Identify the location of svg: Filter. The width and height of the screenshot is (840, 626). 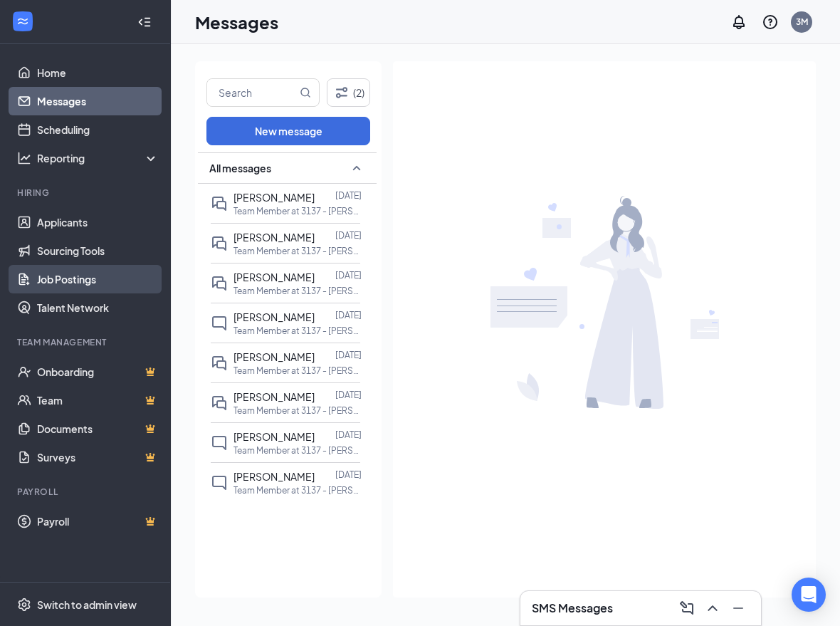
(342, 93).